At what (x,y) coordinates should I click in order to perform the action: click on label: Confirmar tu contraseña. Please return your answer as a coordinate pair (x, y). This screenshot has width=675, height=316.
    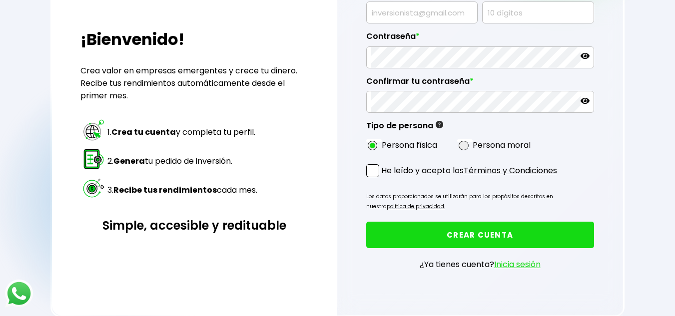
    Looking at the image, I should click on (480, 84).